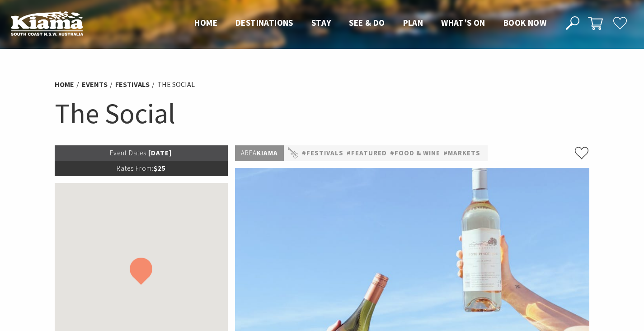 This screenshot has height=331, width=644. I want to click on a: Festivals, so click(133, 84).